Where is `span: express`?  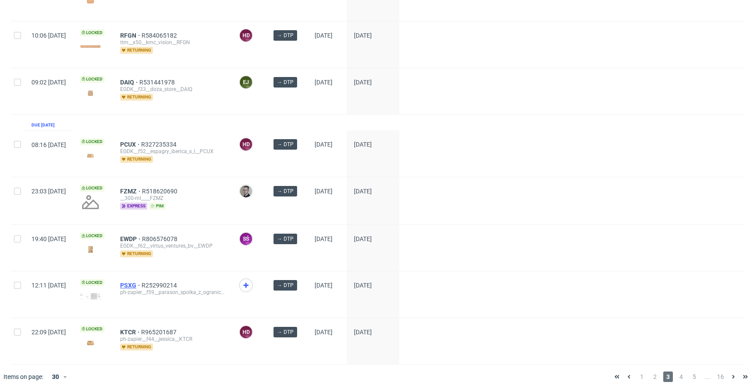 span: express is located at coordinates (134, 206).